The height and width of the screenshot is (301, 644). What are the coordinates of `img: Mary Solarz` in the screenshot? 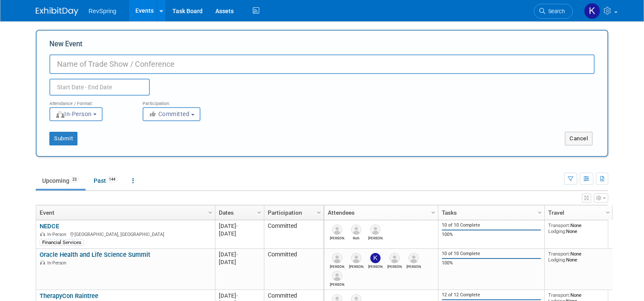 It's located at (414, 258).